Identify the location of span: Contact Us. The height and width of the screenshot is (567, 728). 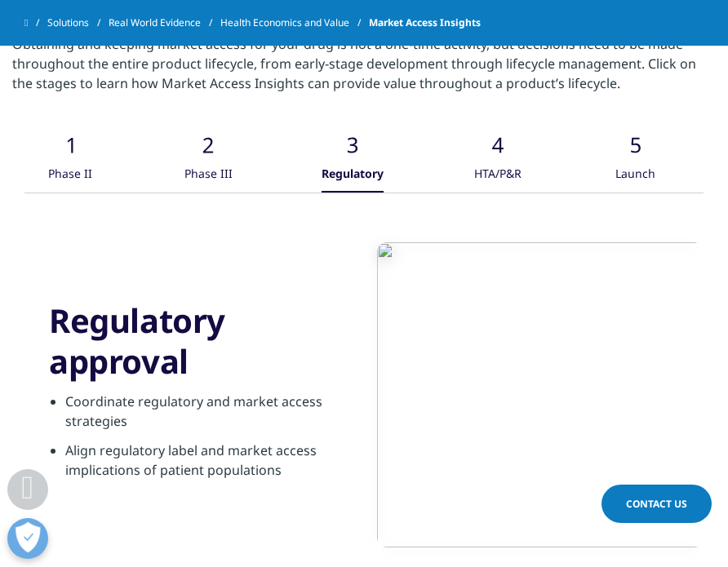
(656, 504).